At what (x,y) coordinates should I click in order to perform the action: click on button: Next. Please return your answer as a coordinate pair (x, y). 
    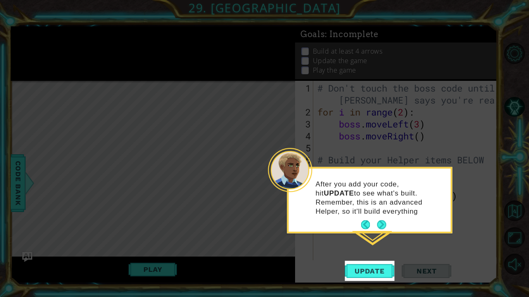
    Looking at the image, I should click on (381, 225).